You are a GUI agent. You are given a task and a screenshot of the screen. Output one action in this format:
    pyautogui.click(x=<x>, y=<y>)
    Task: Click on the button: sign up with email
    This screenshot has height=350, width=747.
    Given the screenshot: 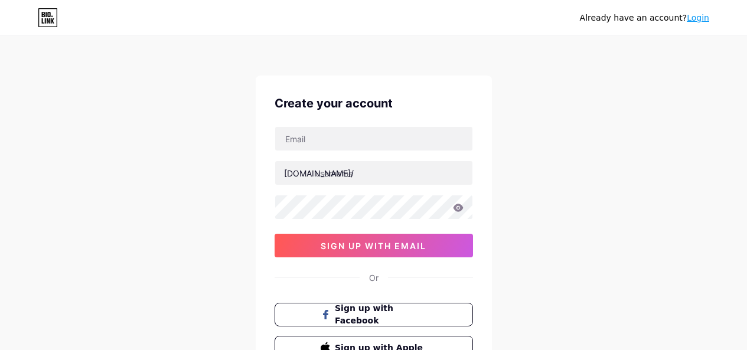 What is the action you would take?
    pyautogui.click(x=374, y=246)
    